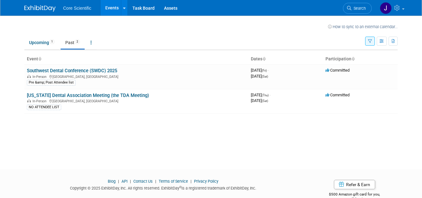 This screenshot has width=422, height=198. Describe the element at coordinates (386, 8) in the screenshot. I see `img: Jordan McCullough` at that location.